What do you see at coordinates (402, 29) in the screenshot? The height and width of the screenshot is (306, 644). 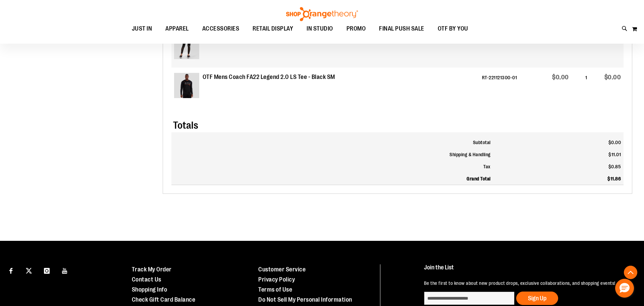 I see `a: FINAL PUSH SALE` at bounding box center [402, 29].